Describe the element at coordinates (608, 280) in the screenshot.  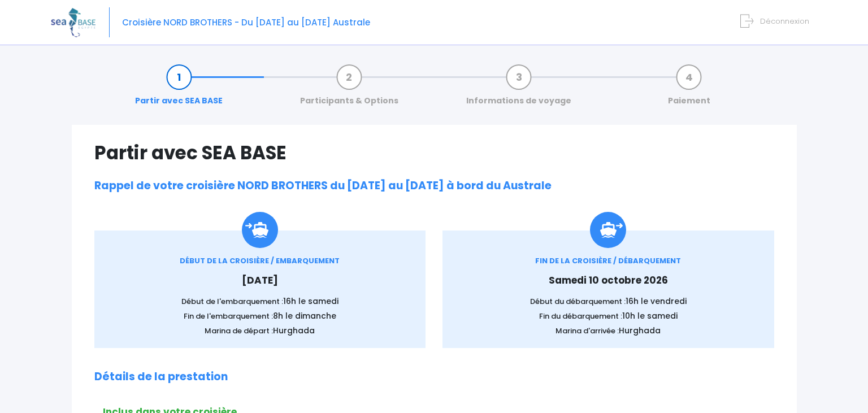
I see `span: Samedi 10 octobre 2026` at that location.